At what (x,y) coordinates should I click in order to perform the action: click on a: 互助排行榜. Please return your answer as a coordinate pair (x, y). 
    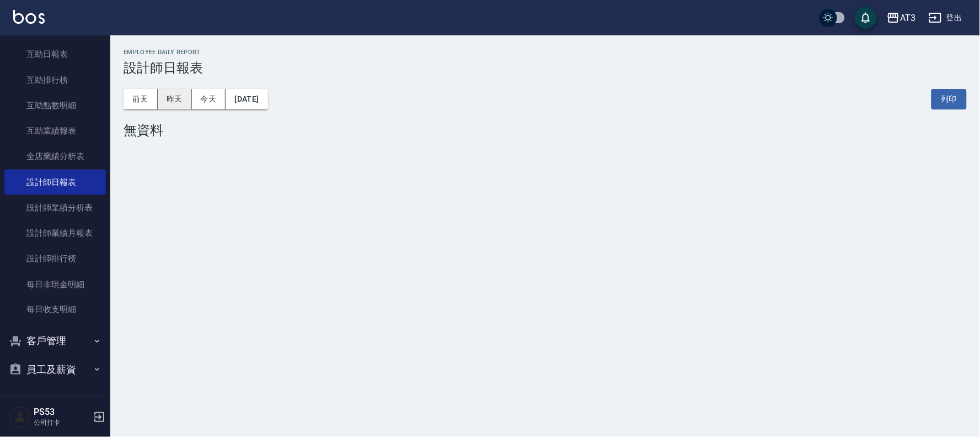
    Looking at the image, I should click on (55, 80).